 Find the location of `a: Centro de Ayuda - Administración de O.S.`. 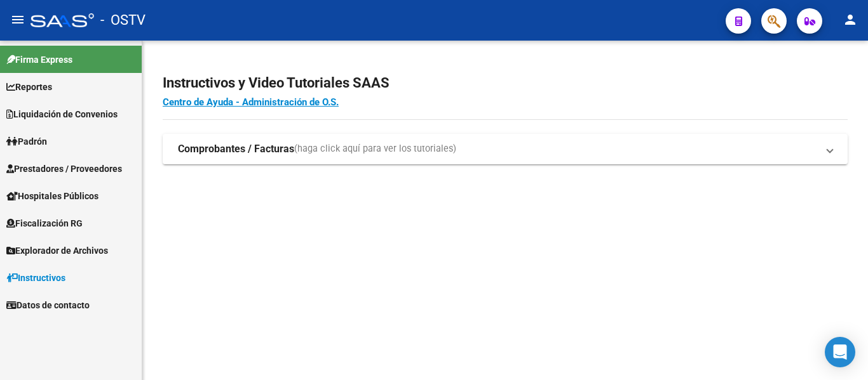

a: Centro de Ayuda - Administración de O.S. is located at coordinates (250, 102).